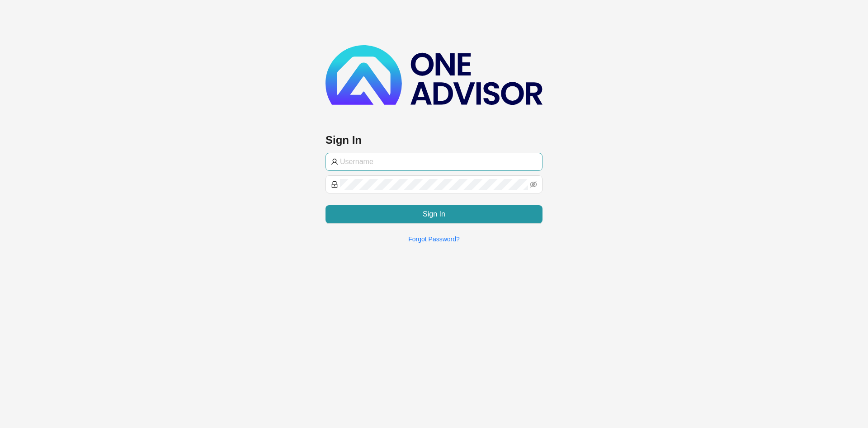  Describe the element at coordinates (335, 184) in the screenshot. I see `span: lock` at that location.